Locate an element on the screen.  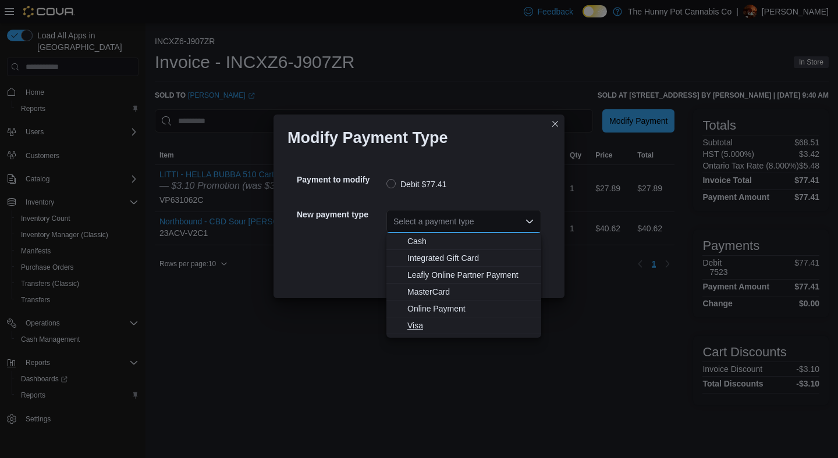
h5: Payment to modify is located at coordinates (340, 180).